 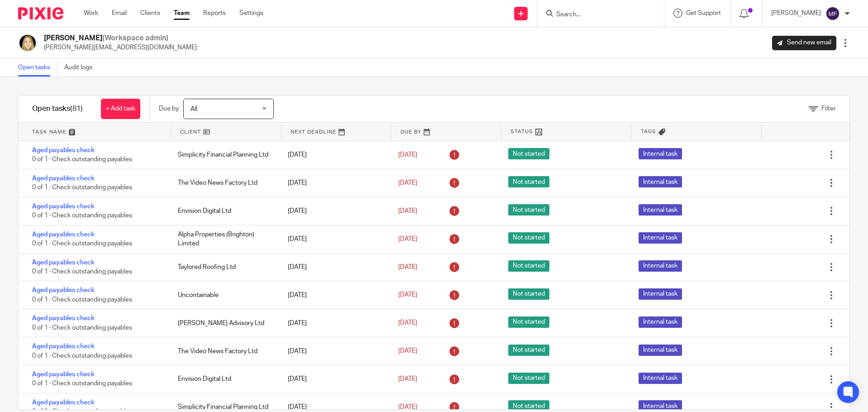 I want to click on span: All, so click(x=194, y=109).